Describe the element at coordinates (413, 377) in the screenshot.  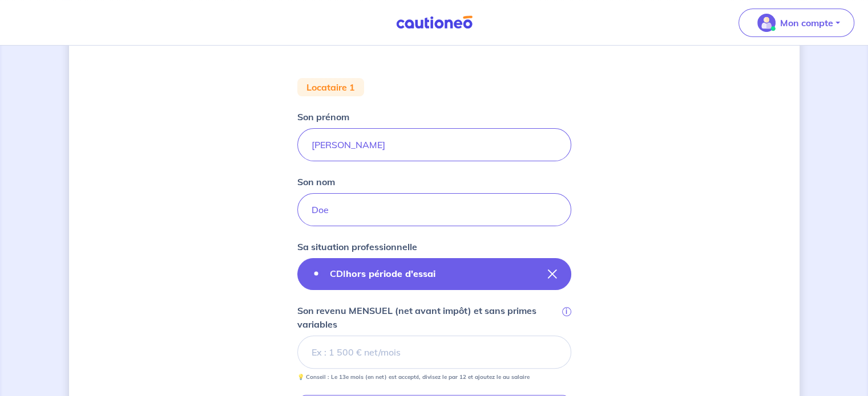
I see `p: 💡 Conseil : Le 13e mois (en net) est accepté, divisez le par 12 et ajoutez le au salaire` at that location.